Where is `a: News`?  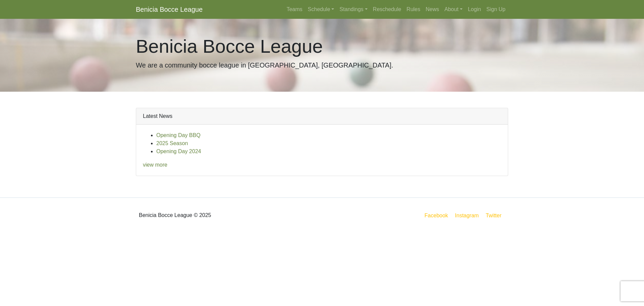 a: News is located at coordinates (433, 9).